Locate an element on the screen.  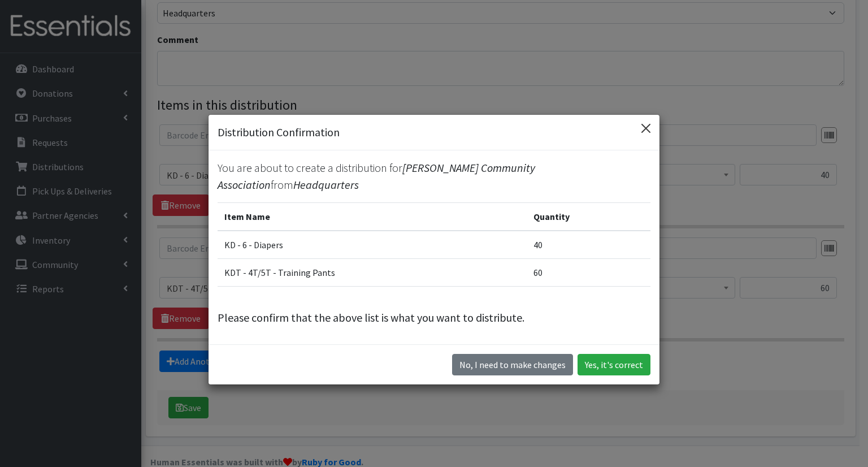
p: You are about to create a distribution for from is located at coordinates (434, 176).